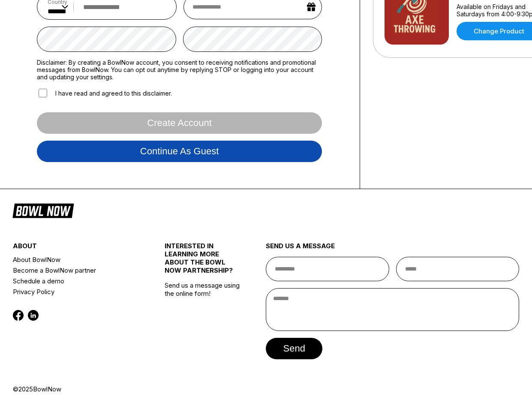  Describe the element at coordinates (202, 304) in the screenshot. I see `div: Send us a message using the online form!` at that location.